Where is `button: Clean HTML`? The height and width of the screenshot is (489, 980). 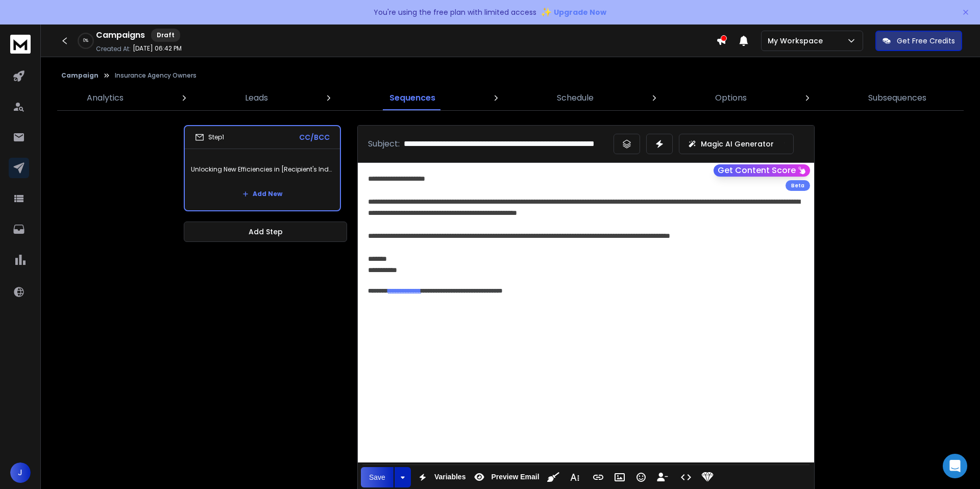 button: Clean HTML is located at coordinates (553, 478).